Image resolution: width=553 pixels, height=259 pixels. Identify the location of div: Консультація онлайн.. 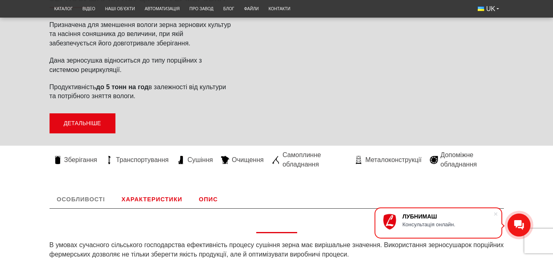
(448, 224).